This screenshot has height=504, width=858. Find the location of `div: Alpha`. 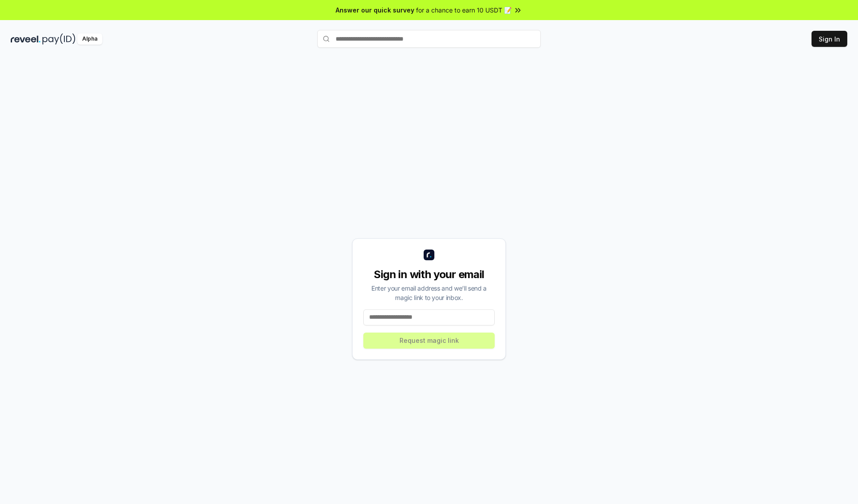

div: Alpha is located at coordinates (90, 38).